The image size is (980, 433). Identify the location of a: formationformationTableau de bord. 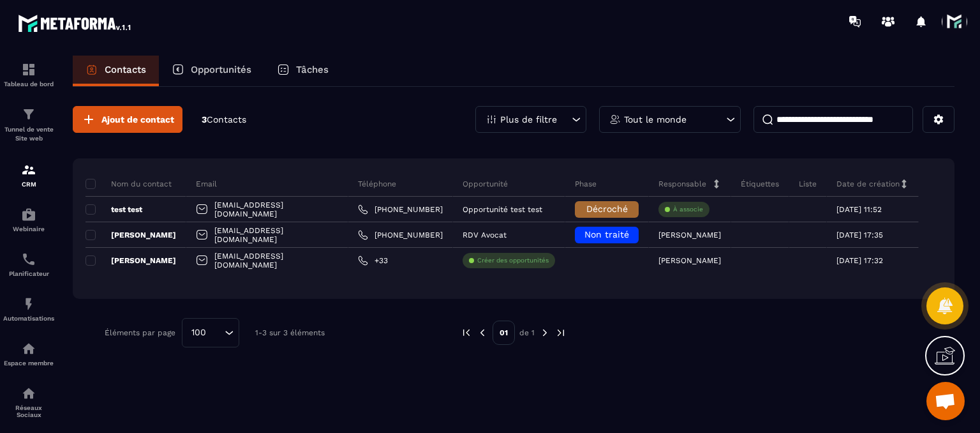
(29, 75).